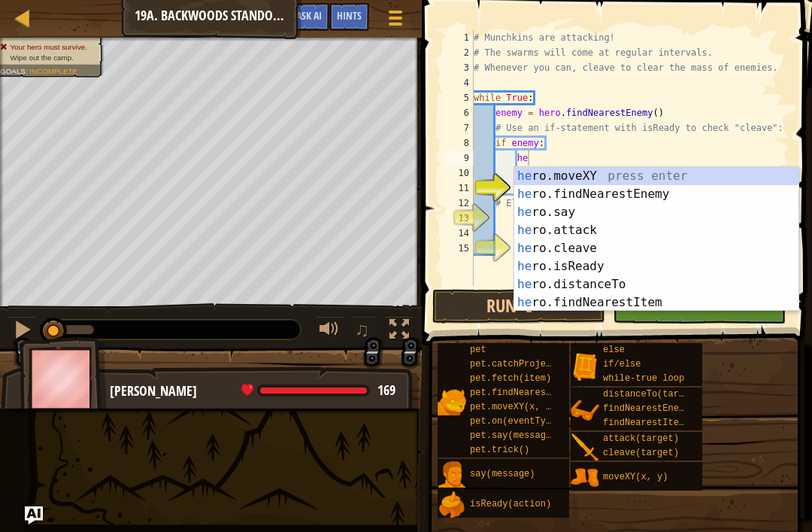 This screenshot has width=812, height=532. What do you see at coordinates (458, 203) in the screenshot?
I see `div: 12` at bounding box center [458, 203].